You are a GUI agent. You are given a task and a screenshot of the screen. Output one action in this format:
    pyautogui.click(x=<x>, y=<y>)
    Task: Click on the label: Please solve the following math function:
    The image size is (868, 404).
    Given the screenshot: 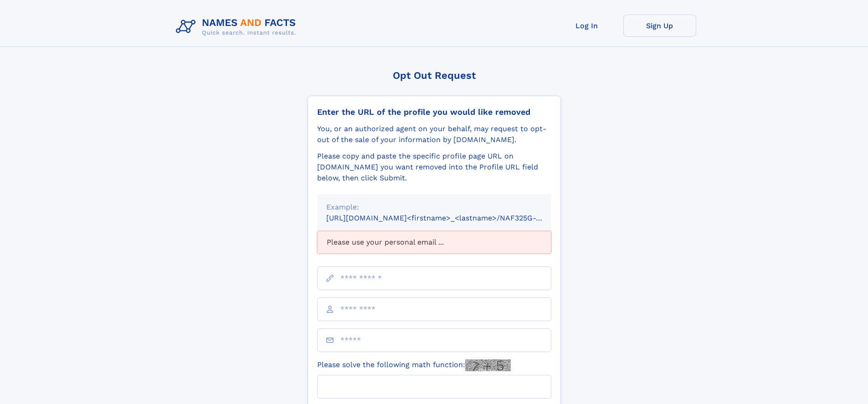 What is the action you would take?
    pyautogui.click(x=414, y=365)
    